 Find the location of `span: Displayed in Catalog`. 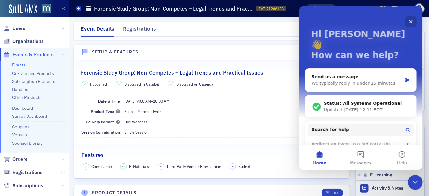

span: Displayed in Catalog is located at coordinates (142, 84).